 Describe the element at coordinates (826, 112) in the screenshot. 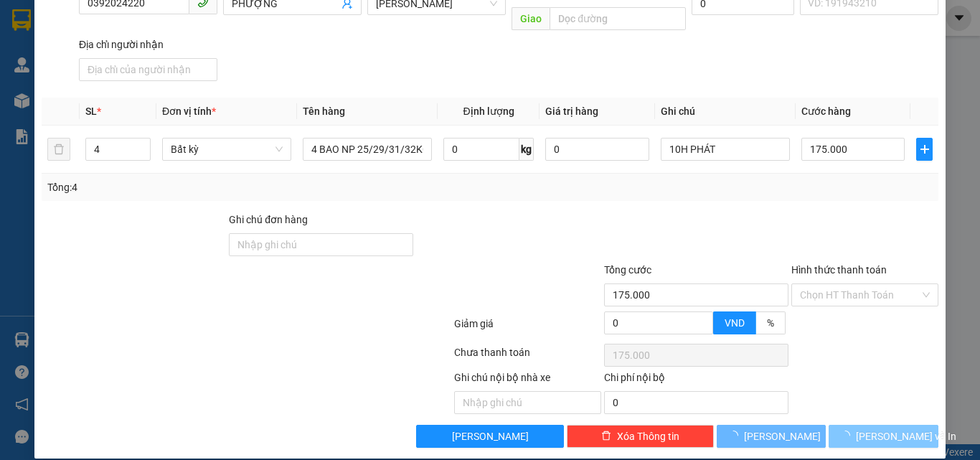

I see `span: Cước hàng` at that location.